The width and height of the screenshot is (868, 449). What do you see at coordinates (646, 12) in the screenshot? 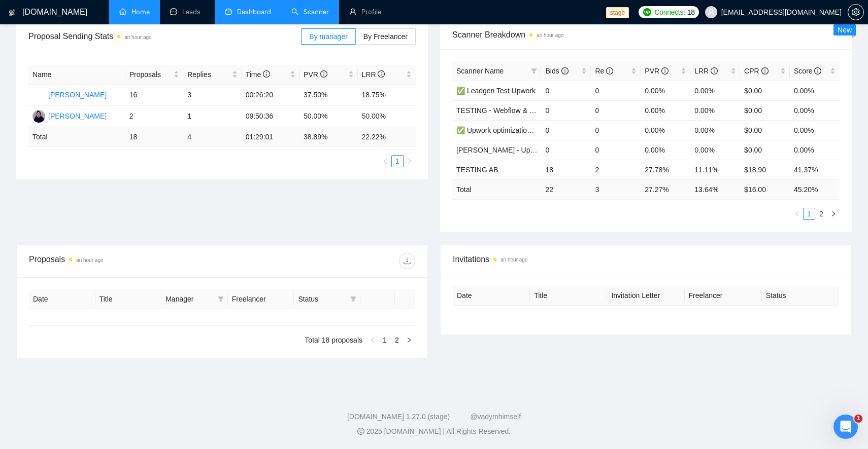
I see `img: upwork-logo.png` at bounding box center [646, 12].